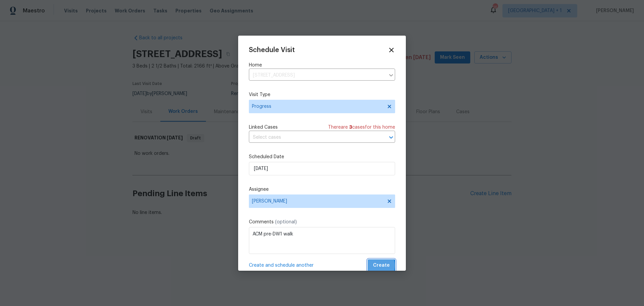 The height and width of the screenshot is (306, 644). I want to click on label: Visit Type, so click(322, 95).